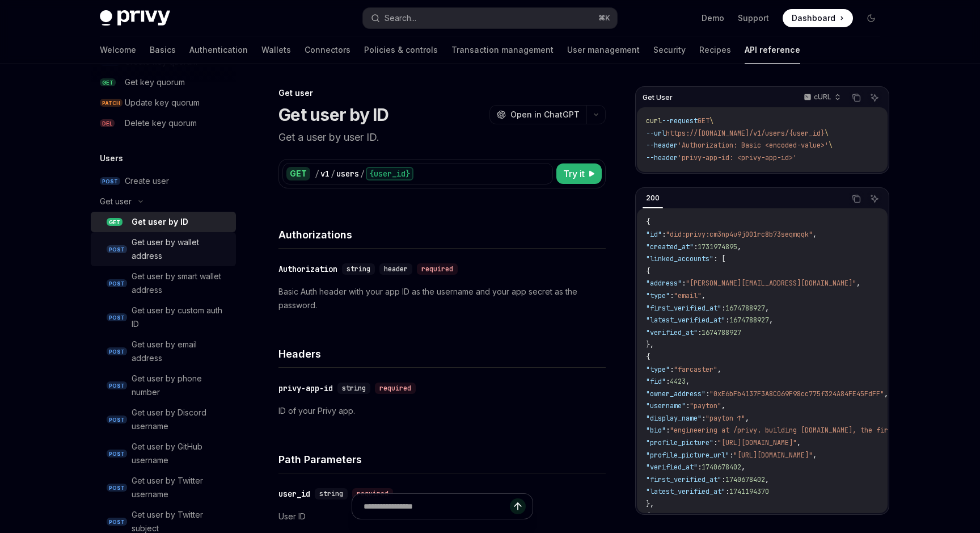 The height and width of the screenshot is (533, 980). What do you see at coordinates (181, 317) in the screenshot?
I see `div: Get user by custom auth ID` at bounding box center [181, 317].